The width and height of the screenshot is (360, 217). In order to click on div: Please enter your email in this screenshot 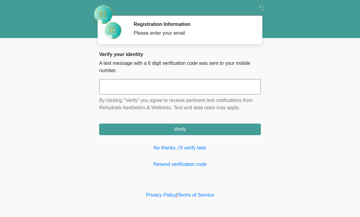, I will do `click(192, 33)`.